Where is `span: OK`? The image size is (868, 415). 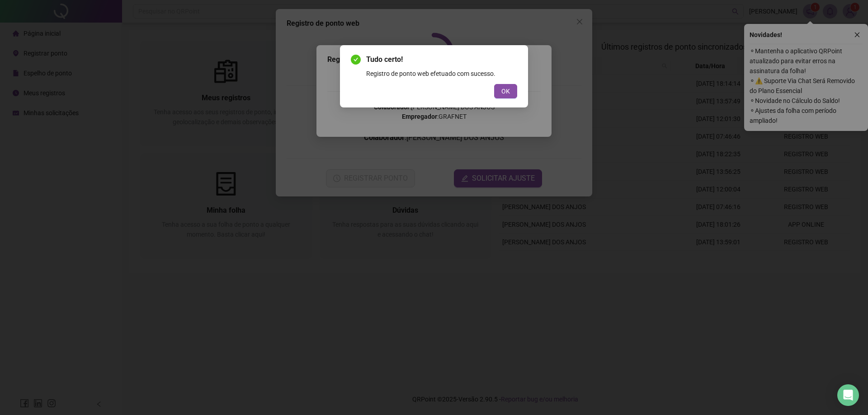
span: OK is located at coordinates (505, 91).